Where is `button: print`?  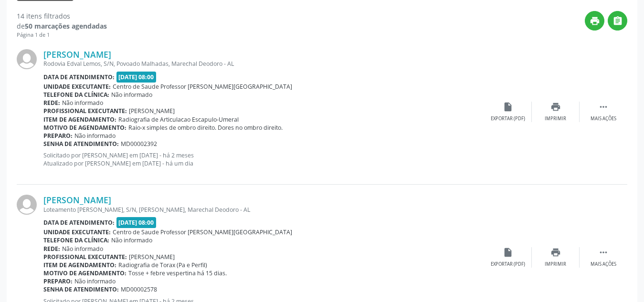 button: print is located at coordinates (594, 21).